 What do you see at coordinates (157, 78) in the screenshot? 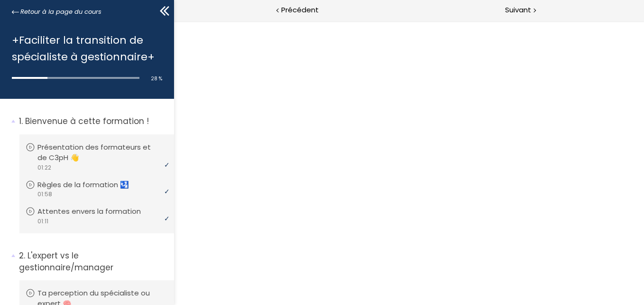
I see `span: 28 %` at bounding box center [157, 78].